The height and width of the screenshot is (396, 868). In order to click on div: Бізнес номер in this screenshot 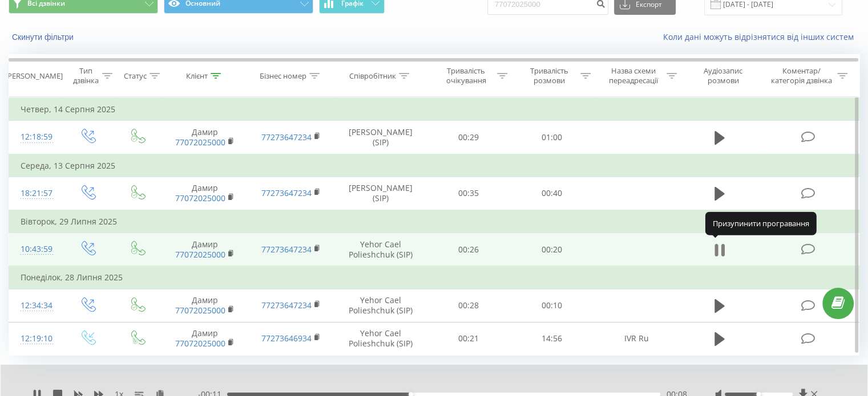, I will do `click(283, 76)`.